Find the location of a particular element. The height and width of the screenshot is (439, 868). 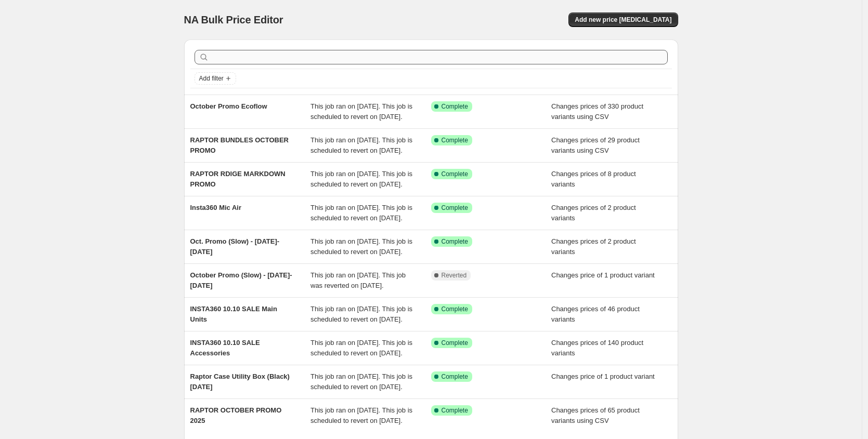

span: Changes prices of 330 product variants using CSV is located at coordinates (597, 111).